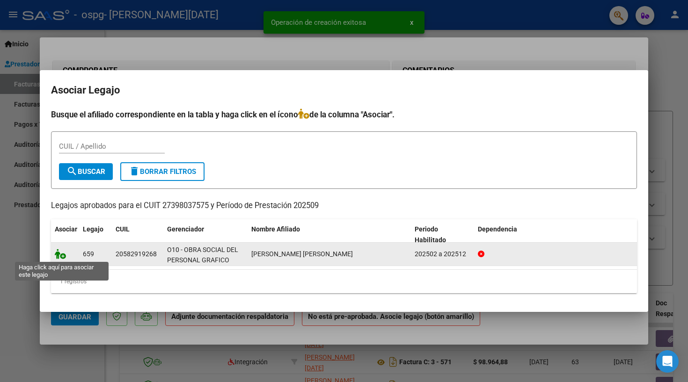  I want to click on div: 1 registros, so click(344, 282).